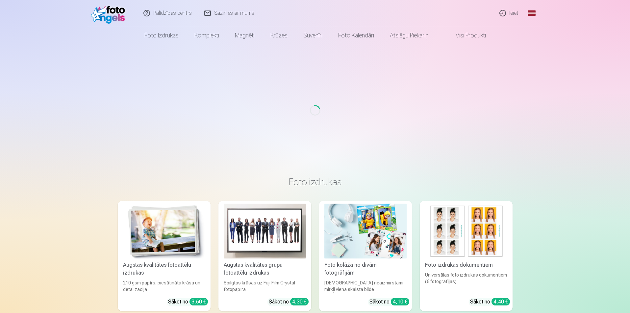 The image size is (630, 313). I want to click on div: 3,60 €, so click(199, 302).